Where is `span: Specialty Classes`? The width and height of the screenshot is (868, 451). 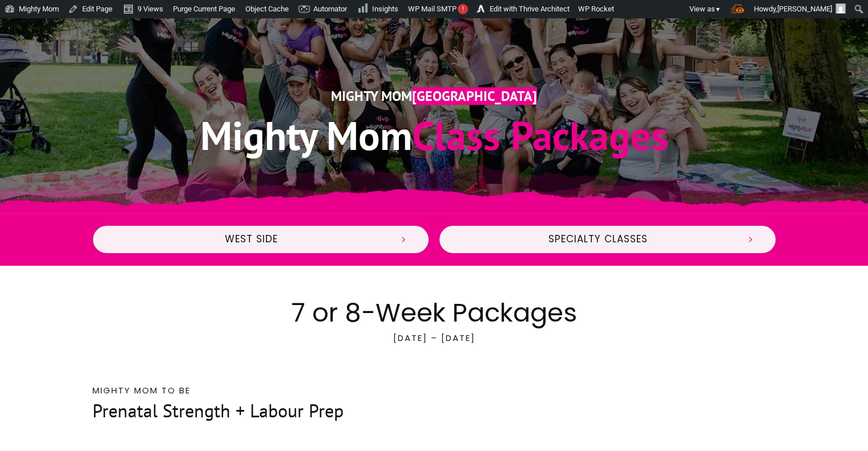 span: Specialty Classes is located at coordinates (598, 239).